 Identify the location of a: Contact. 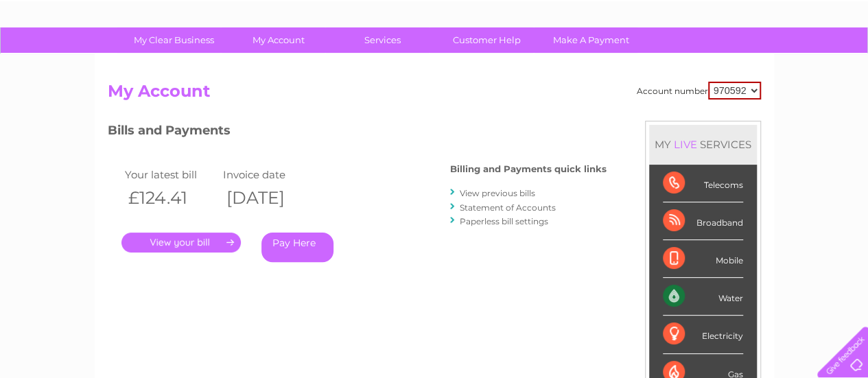
(793, 63).